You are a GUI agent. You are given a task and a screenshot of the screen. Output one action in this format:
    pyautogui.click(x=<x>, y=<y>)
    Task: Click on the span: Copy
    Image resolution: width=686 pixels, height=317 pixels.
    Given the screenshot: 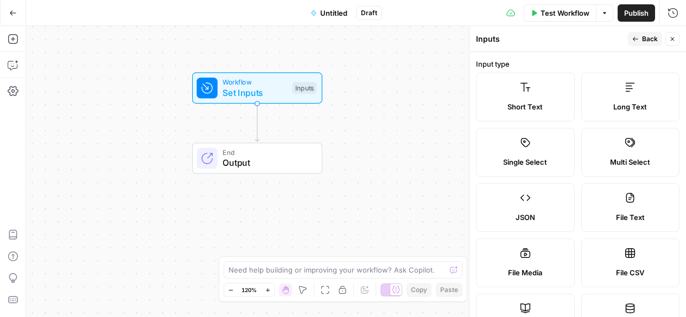 What is the action you would take?
    pyautogui.click(x=419, y=290)
    